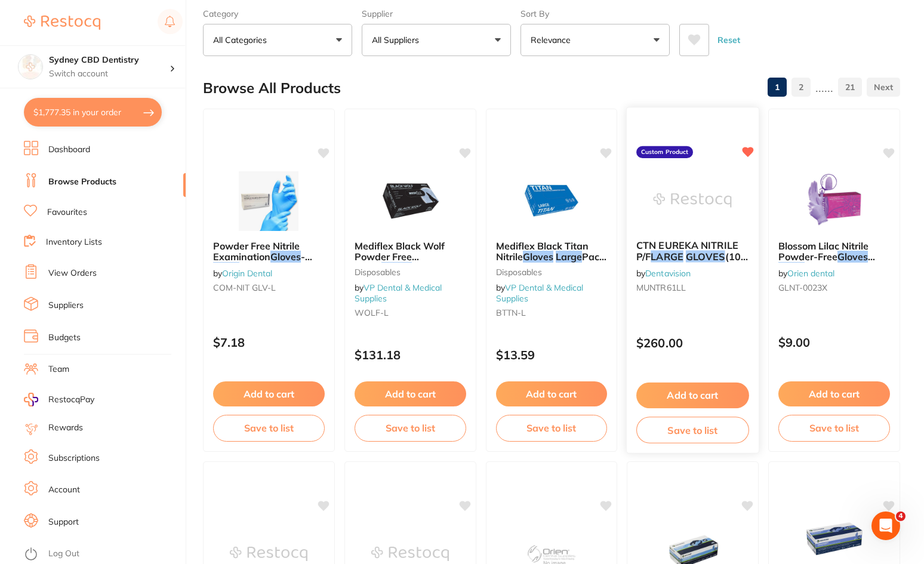  Describe the element at coordinates (834, 251) in the screenshot. I see `b: Blossom Lilac Nitrile Powder-Free Gloves Large, Box of 100` at that location.